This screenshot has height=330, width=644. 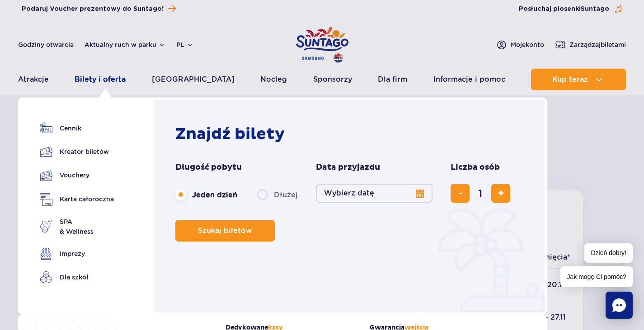 I want to click on button: usuń bilet, so click(x=460, y=193).